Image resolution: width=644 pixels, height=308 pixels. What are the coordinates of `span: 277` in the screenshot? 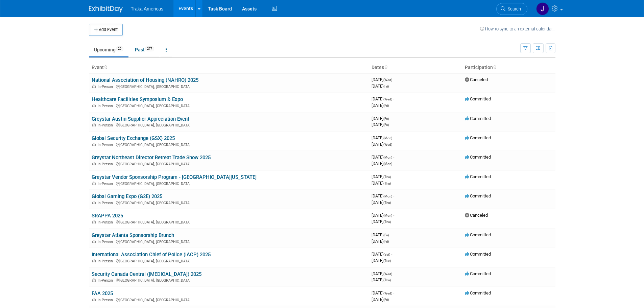 It's located at (150, 49).